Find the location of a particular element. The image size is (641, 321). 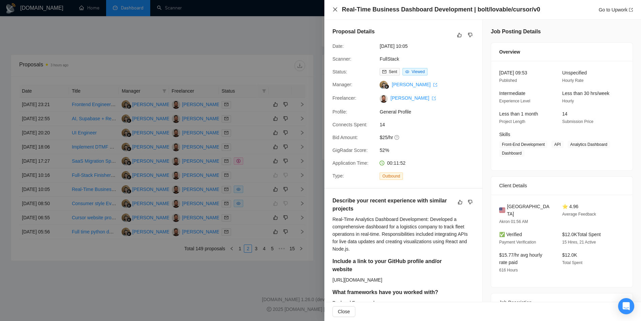

span: Intermediate is located at coordinates (512, 93).